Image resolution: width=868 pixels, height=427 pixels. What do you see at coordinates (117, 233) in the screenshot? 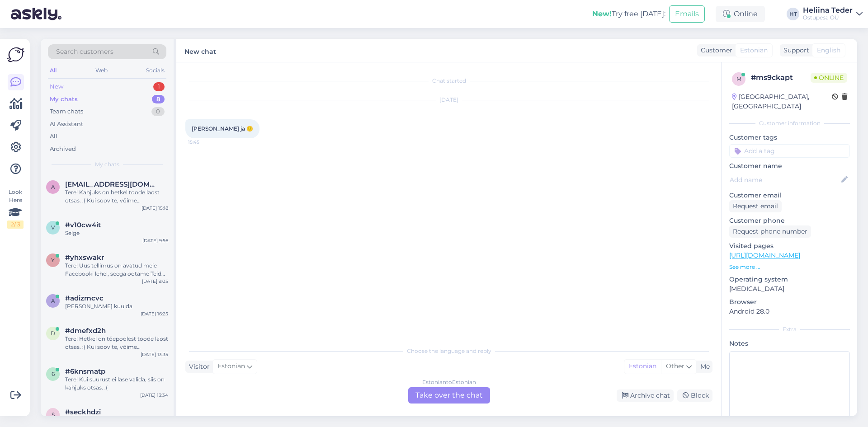
I see `div: Selge` at bounding box center [117, 233].